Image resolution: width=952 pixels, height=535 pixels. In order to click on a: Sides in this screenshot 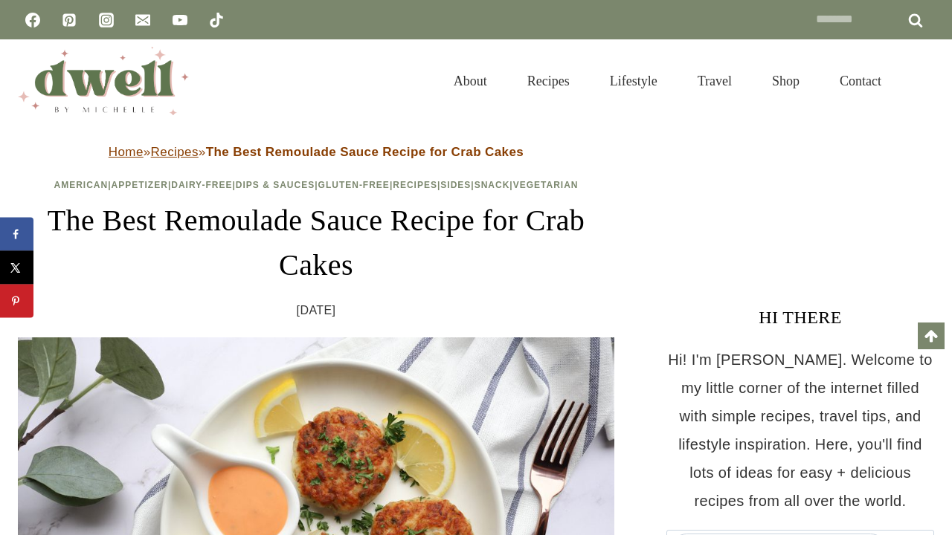, I will do `click(455, 185)`.